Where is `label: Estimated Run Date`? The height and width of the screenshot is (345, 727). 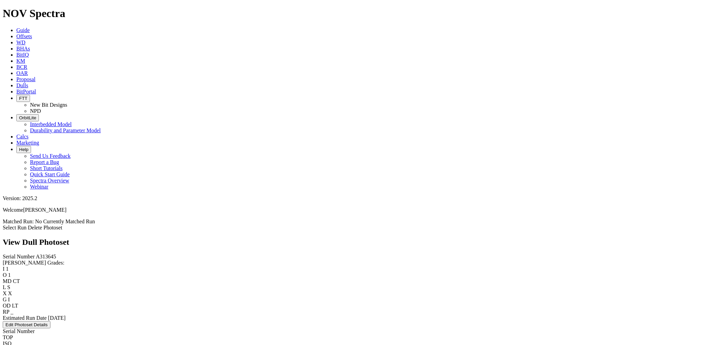 label: Estimated Run Date is located at coordinates (25, 318).